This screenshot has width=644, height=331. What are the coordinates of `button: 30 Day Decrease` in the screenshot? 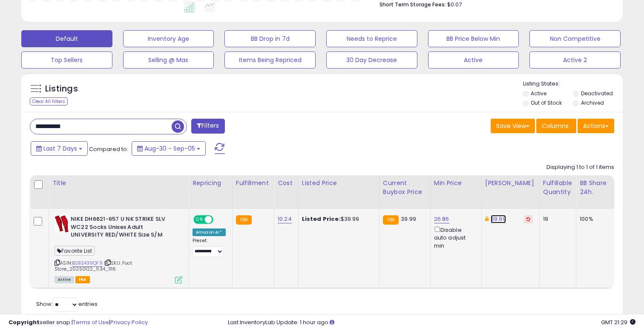 It's located at (372, 60).